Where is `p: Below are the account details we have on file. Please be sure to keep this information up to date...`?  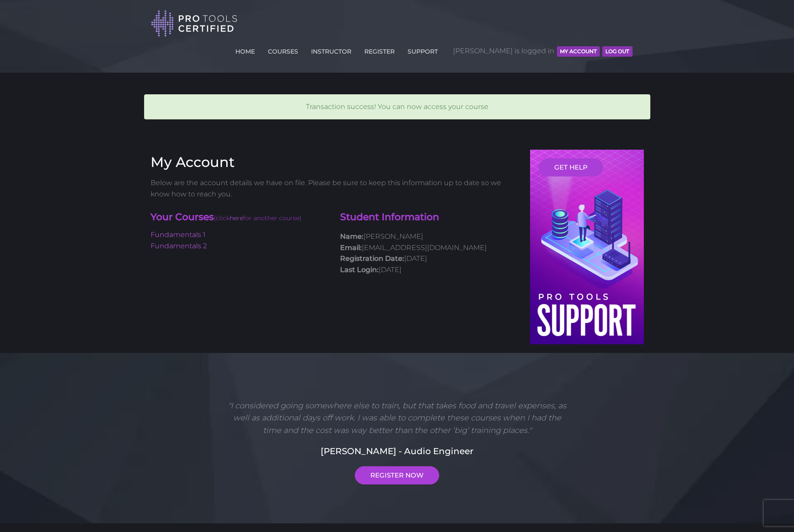
p: Below are the account details we have on file. Please be sure to keep this information up to date... is located at coordinates (334, 188).